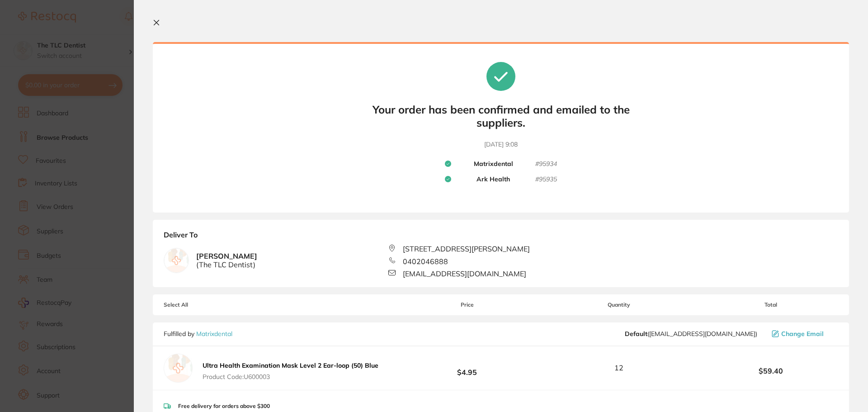 This screenshot has width=868, height=412. Describe the element at coordinates (691, 334) in the screenshot. I see `span: sales@matrixdental.com.au` at that location.